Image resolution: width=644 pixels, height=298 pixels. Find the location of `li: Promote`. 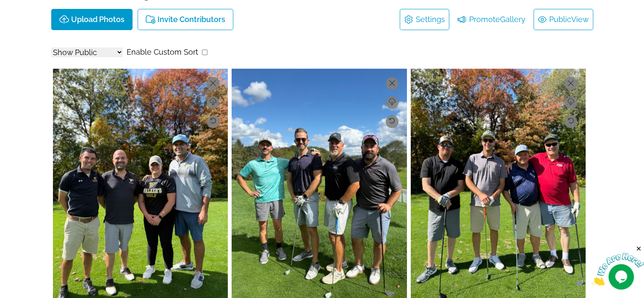

li: Promote is located at coordinates (491, 19).